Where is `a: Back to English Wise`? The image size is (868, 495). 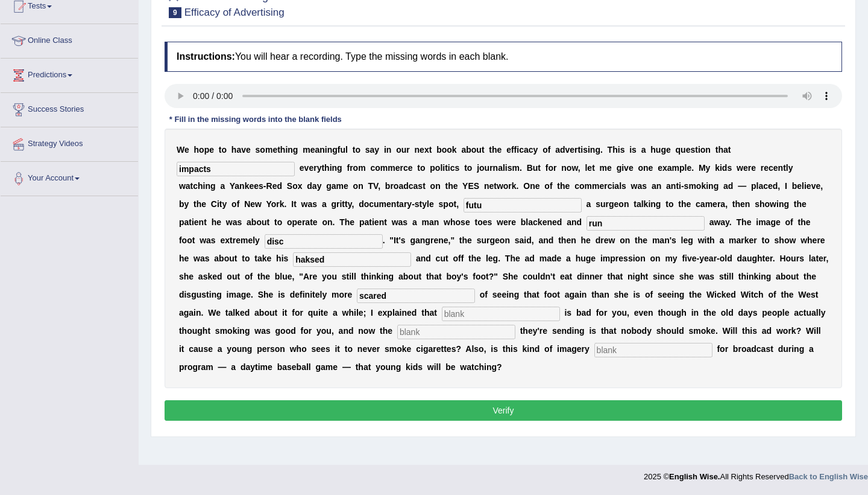
a: Back to English Wise is located at coordinates (829, 476).